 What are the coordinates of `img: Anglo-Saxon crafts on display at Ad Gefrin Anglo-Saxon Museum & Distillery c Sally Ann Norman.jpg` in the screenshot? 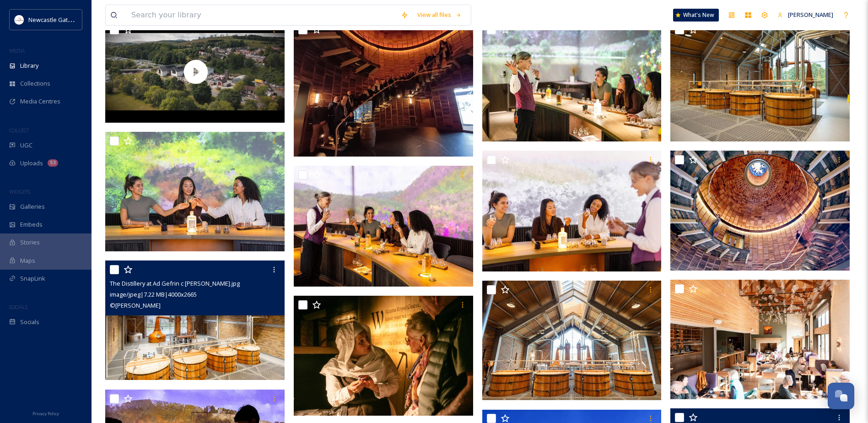 It's located at (384, 356).